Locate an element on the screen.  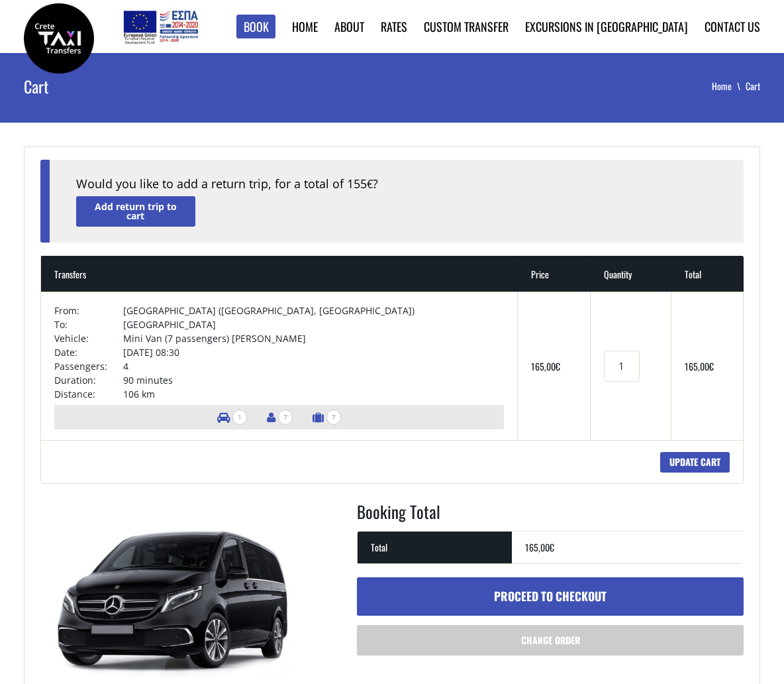
td: Duration: is located at coordinates (89, 380).